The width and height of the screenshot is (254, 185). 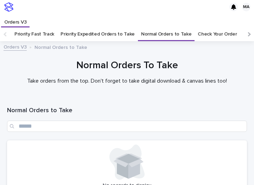 What do you see at coordinates (97, 34) in the screenshot?
I see `a: Priority Expedited Orders to Take` at bounding box center [97, 34].